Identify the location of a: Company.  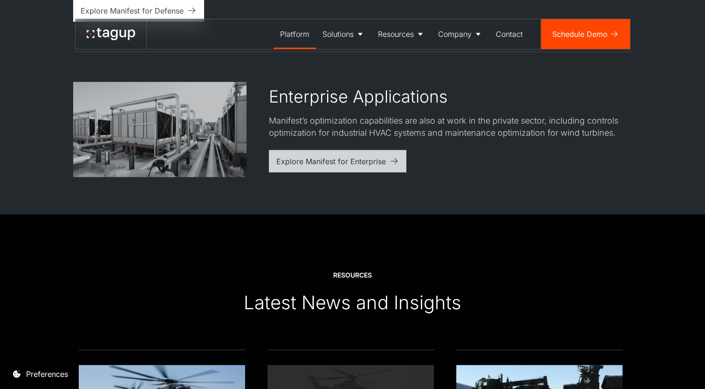
(460, 34).